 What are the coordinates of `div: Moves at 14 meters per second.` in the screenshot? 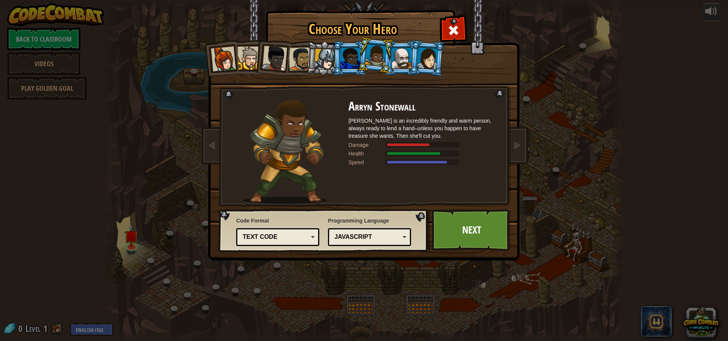 It's located at (424, 163).